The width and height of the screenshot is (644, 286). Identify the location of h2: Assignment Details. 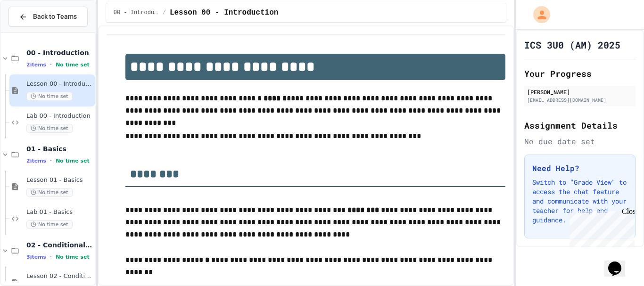
(580, 125).